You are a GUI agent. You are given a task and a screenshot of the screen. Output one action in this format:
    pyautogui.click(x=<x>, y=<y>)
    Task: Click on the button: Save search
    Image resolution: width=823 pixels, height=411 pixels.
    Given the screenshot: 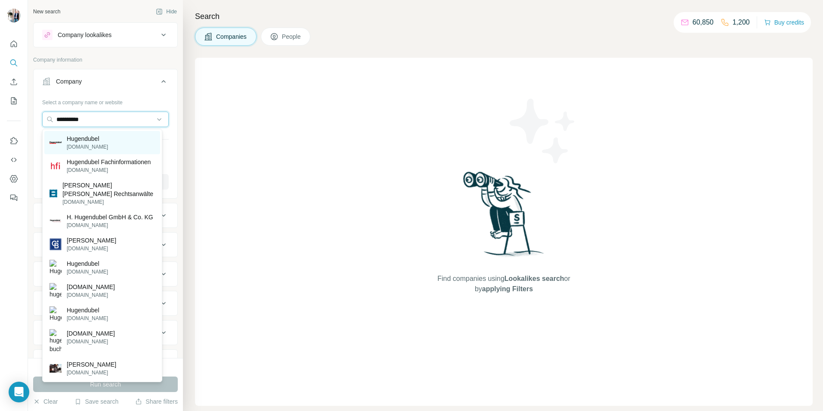 What is the action you would take?
    pyautogui.click(x=96, y=401)
    